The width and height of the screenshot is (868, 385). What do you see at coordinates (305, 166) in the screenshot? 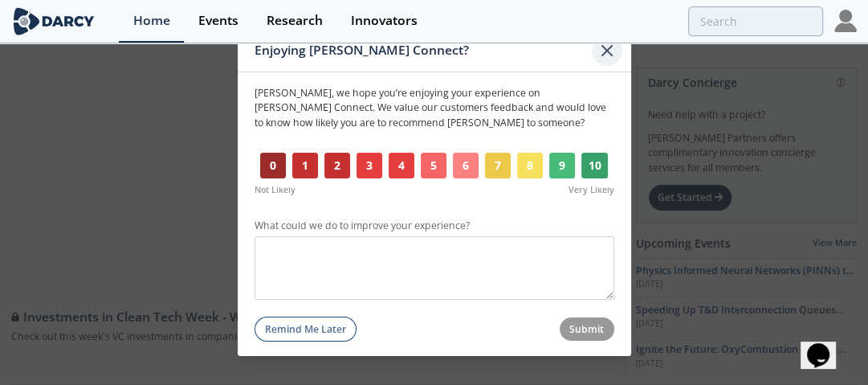
I see `button: 1` at bounding box center [305, 166].